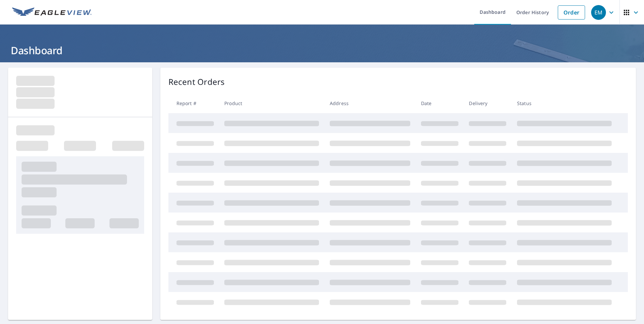  I want to click on th: Delivery, so click(487, 103).